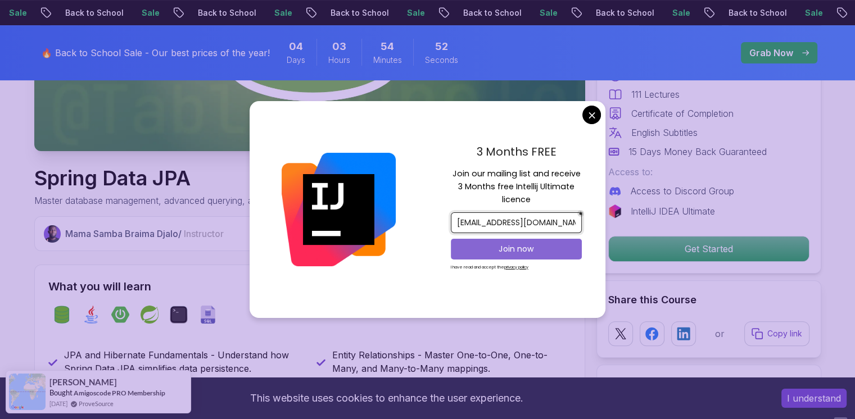 Image resolution: width=855 pixels, height=419 pixels. Describe the element at coordinates (387, 60) in the screenshot. I see `span: Minutes` at that location.